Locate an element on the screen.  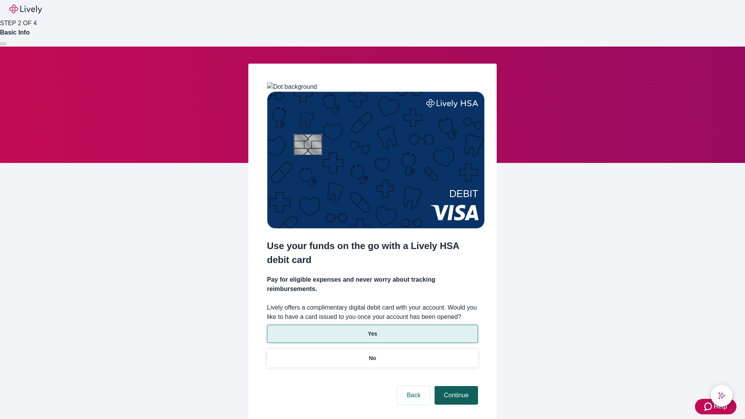
button: Yes is located at coordinates (373, 334).